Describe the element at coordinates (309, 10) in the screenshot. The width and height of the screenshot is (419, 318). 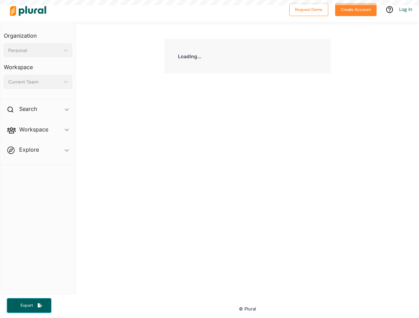
I see `button: Request Demo` at that location.